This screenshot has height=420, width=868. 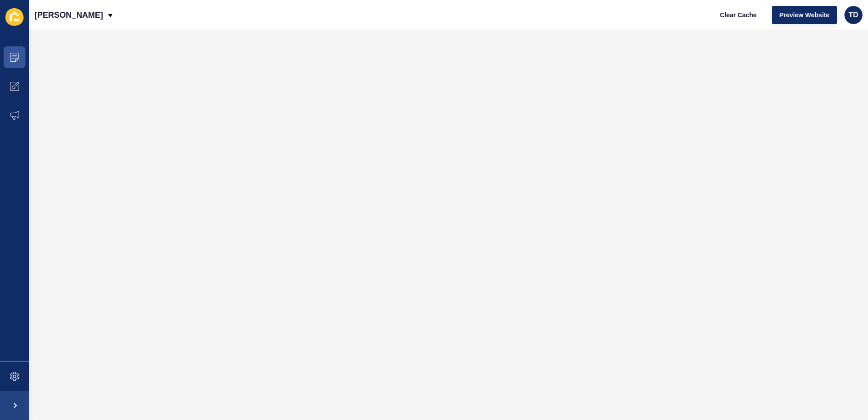 I want to click on span: TD, so click(x=853, y=15).